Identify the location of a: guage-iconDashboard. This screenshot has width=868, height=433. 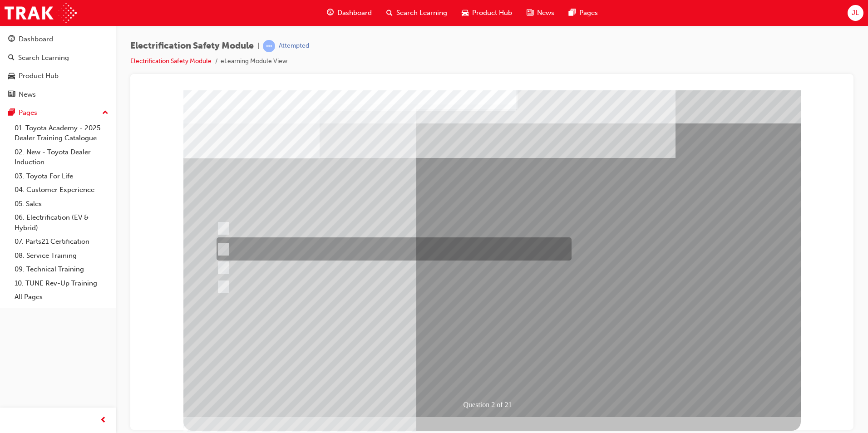
(349, 13).